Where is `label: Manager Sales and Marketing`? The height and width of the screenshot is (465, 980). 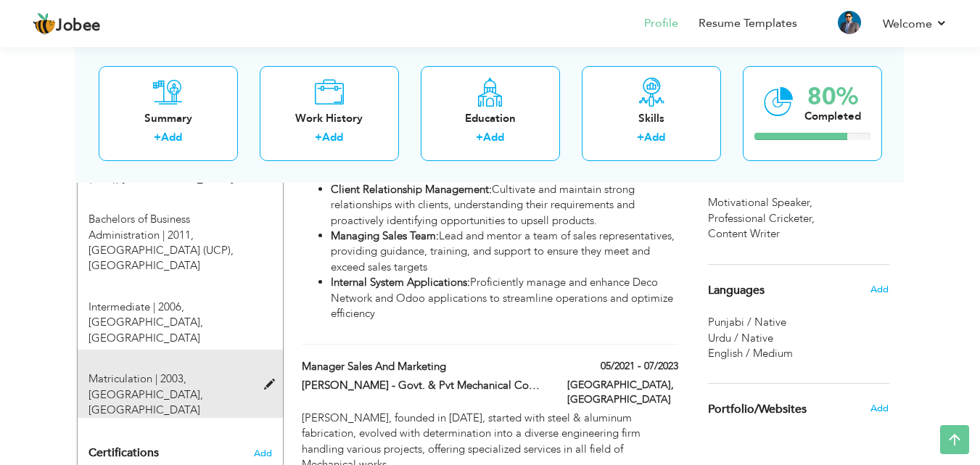
label: Manager Sales and Marketing is located at coordinates (424, 366).